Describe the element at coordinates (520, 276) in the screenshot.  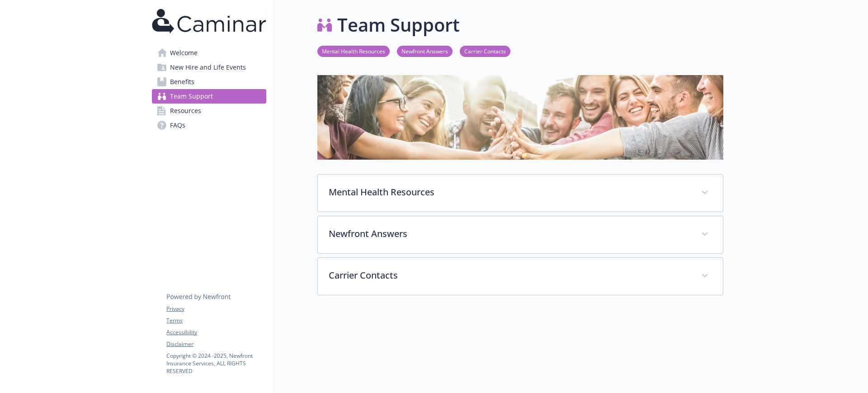
I see `div: Carrier Contacts` at that location.